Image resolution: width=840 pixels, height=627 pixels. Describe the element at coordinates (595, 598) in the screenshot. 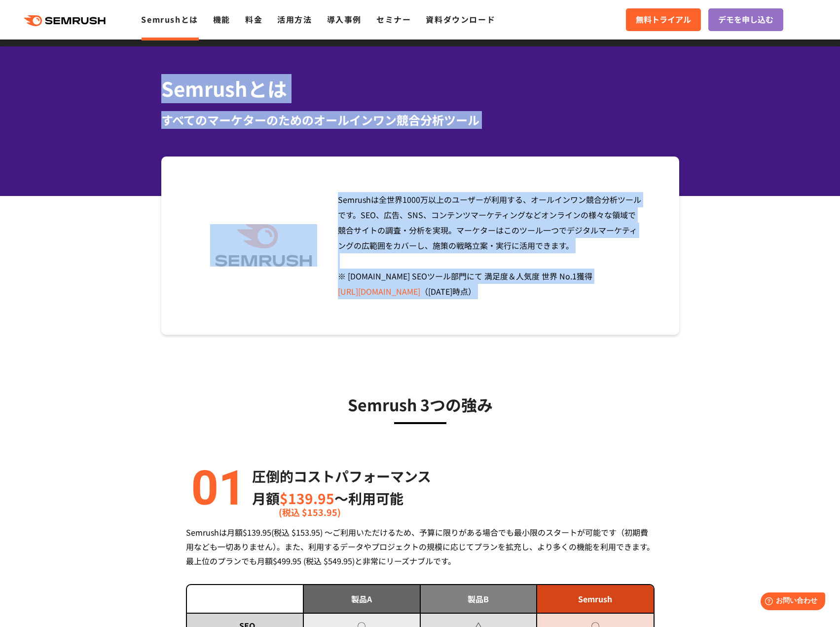

I see `td: Semrush` at that location.